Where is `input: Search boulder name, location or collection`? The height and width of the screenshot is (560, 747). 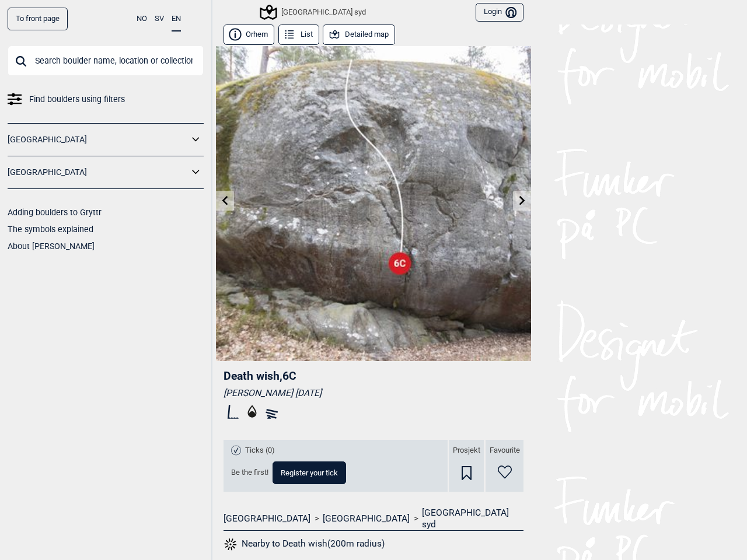 input: Search boulder name, location or collection is located at coordinates (106, 60).